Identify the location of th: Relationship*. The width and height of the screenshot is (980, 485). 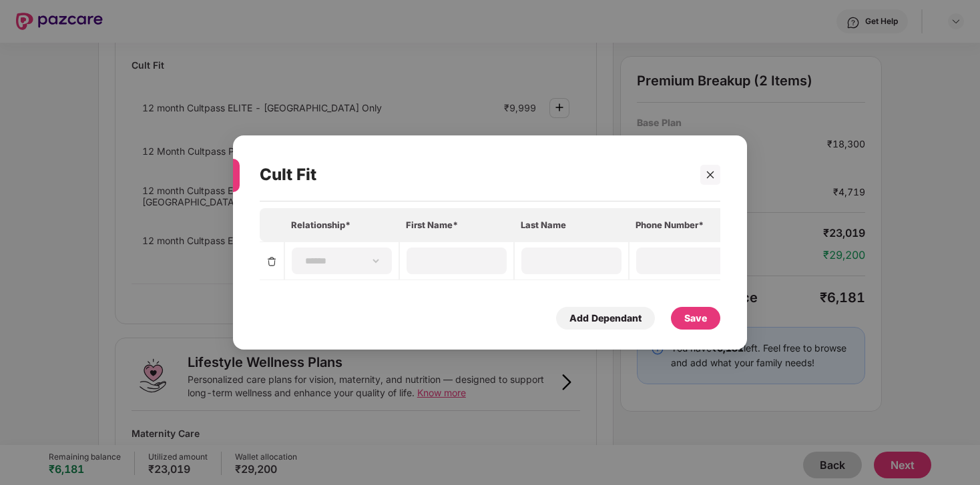
(341, 225).